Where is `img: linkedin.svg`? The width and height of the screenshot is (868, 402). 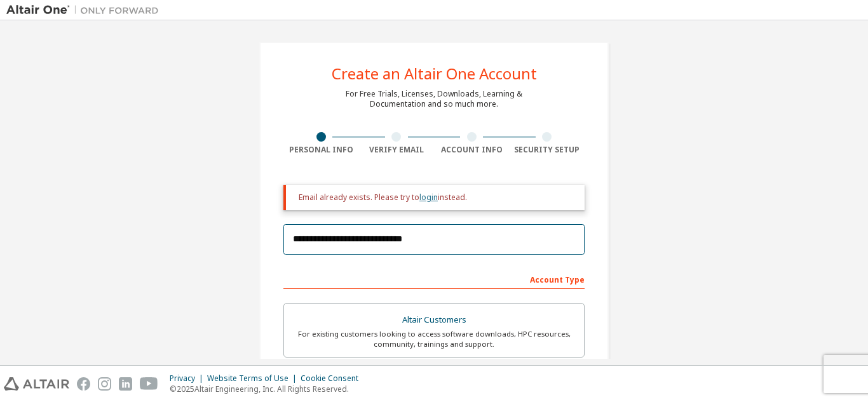 img: linkedin.svg is located at coordinates (125, 384).